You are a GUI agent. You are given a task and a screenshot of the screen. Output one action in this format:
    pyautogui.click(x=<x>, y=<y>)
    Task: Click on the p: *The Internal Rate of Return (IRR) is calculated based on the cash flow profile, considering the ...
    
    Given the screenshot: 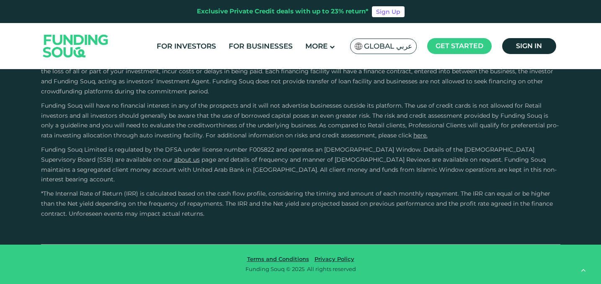 What is the action you would take?
    pyautogui.click(x=301, y=203)
    